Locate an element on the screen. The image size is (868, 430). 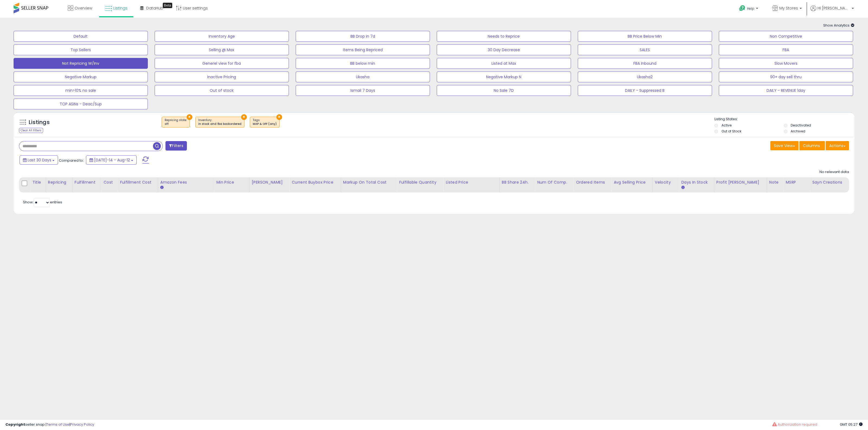
div: Avg Selling Price is located at coordinates (631, 183).